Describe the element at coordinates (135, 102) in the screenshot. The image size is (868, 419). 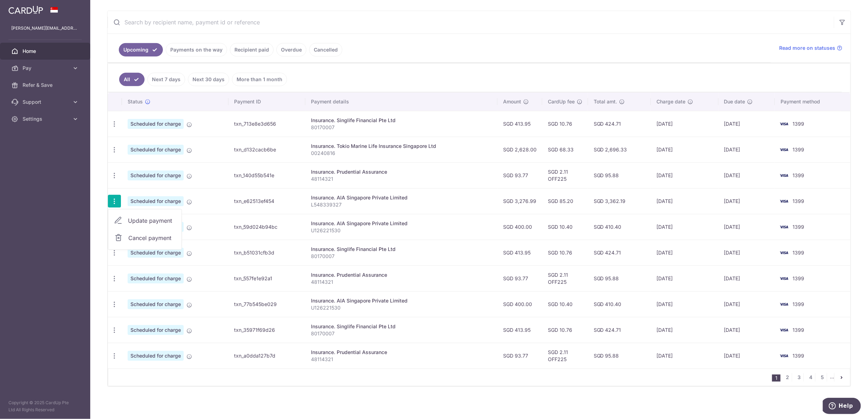
I see `span: Status` at that location.